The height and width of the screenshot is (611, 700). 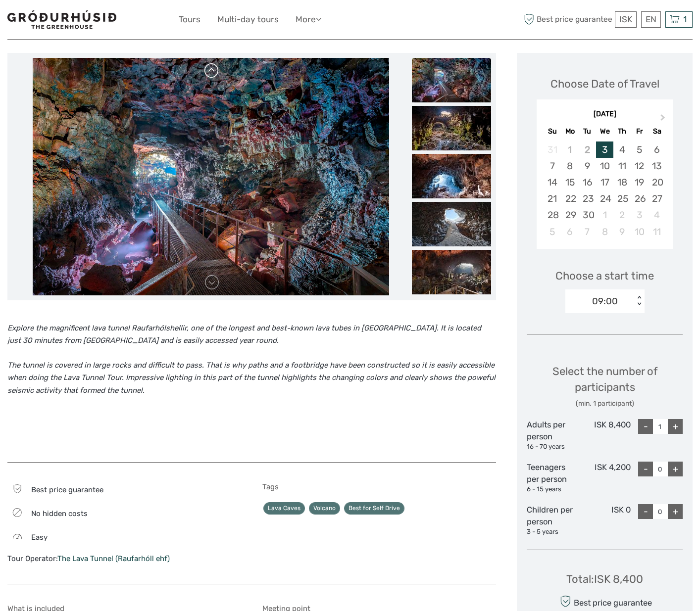 I want to click on div: Choose Tuesday, September 30th, 2025, so click(x=587, y=214).